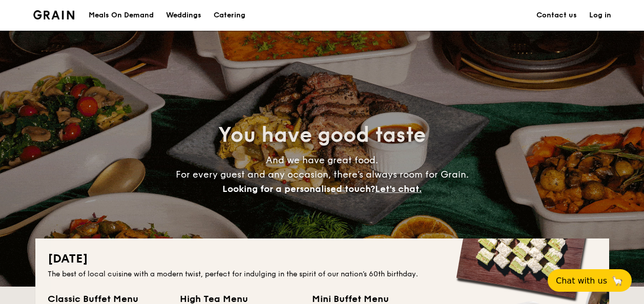 Image resolution: width=644 pixels, height=304 pixels. I want to click on span: And we have great food. For every guest and any occasion, there’s always room for Grain., so click(322, 175).